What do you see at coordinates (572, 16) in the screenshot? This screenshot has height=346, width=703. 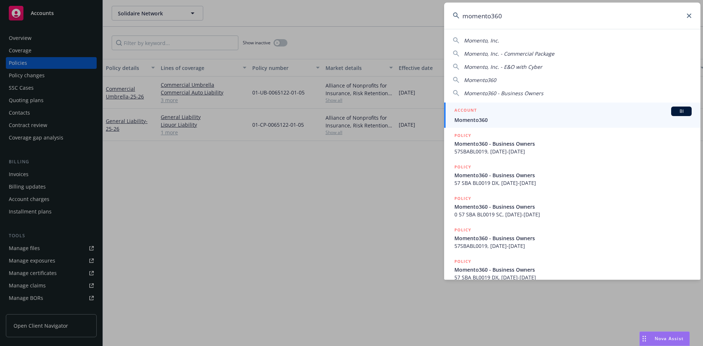 I see `input: Search...` at bounding box center [572, 16].